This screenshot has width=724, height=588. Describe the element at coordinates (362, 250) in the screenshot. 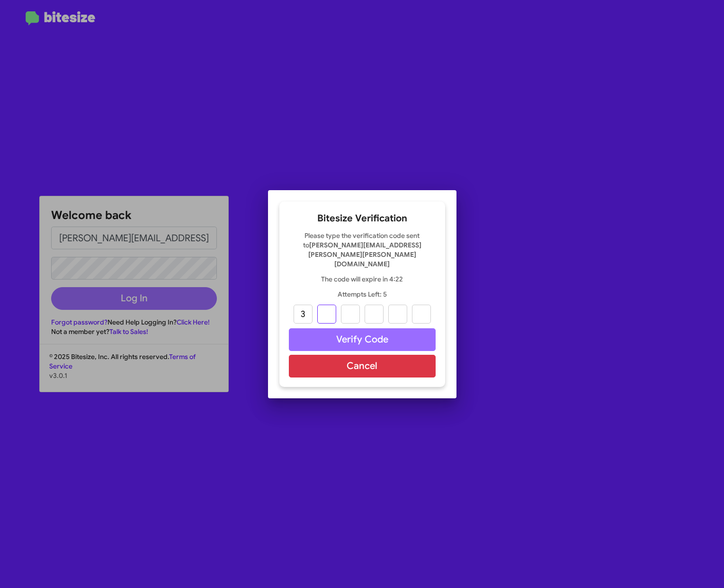

I see `p: Please type the verification code sent to` at that location.